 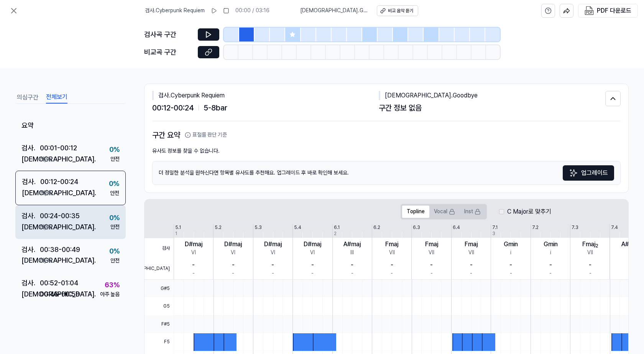 What do you see at coordinates (377, 227) in the screenshot?
I see `div: 6.2` at bounding box center [377, 227].